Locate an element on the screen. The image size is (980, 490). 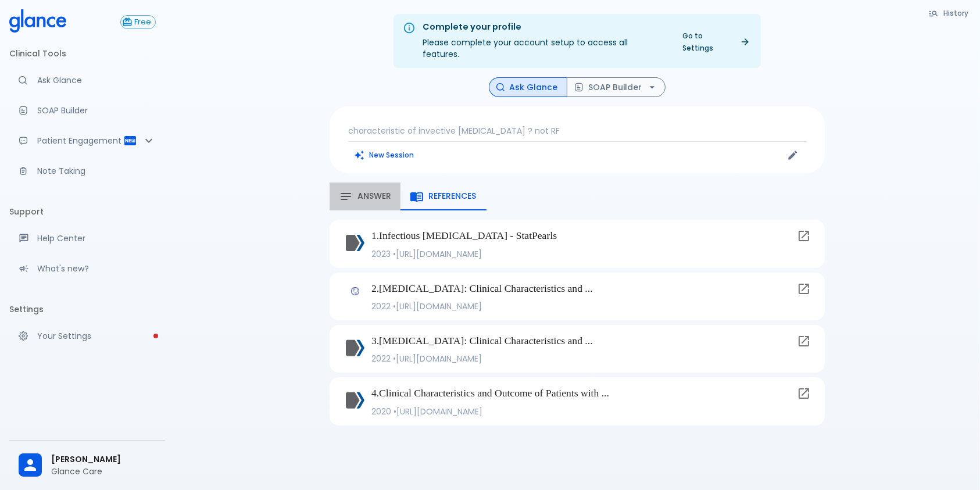
p: Glance Care is located at coordinates (103, 472).